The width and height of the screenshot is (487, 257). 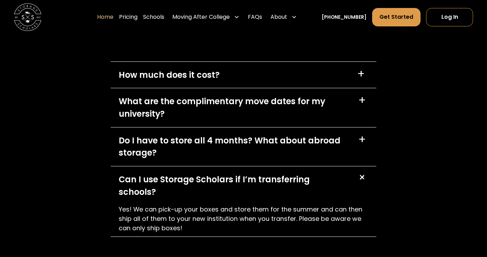 I want to click on div: Do I have to store all 4 months? What about abroad storage?, so click(x=234, y=147).